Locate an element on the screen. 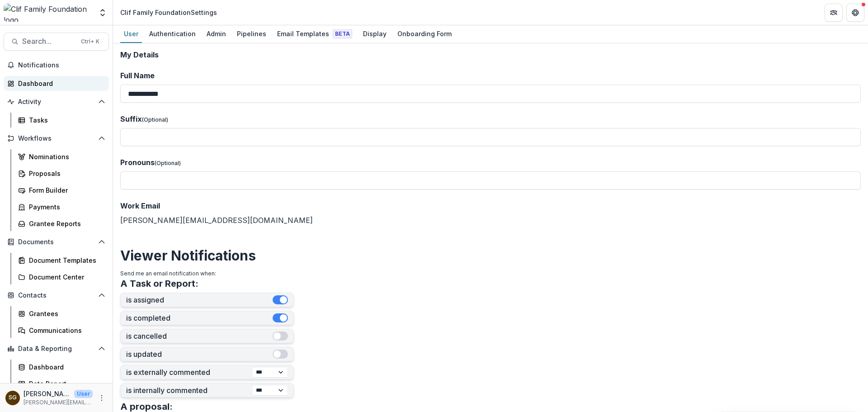  div: Onboarding Form is located at coordinates (425, 33).